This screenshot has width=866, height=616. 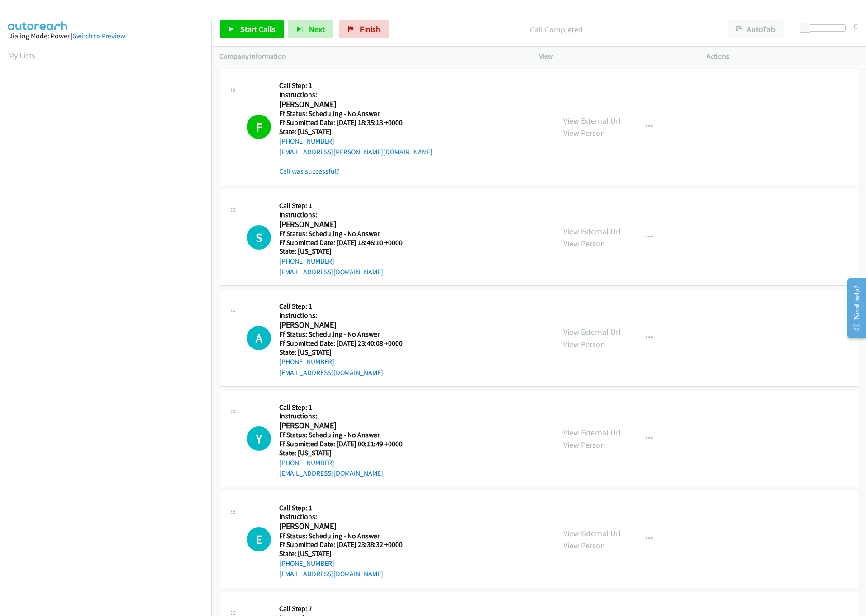 I want to click on div: Dialing Mode: Power |, so click(x=106, y=36).